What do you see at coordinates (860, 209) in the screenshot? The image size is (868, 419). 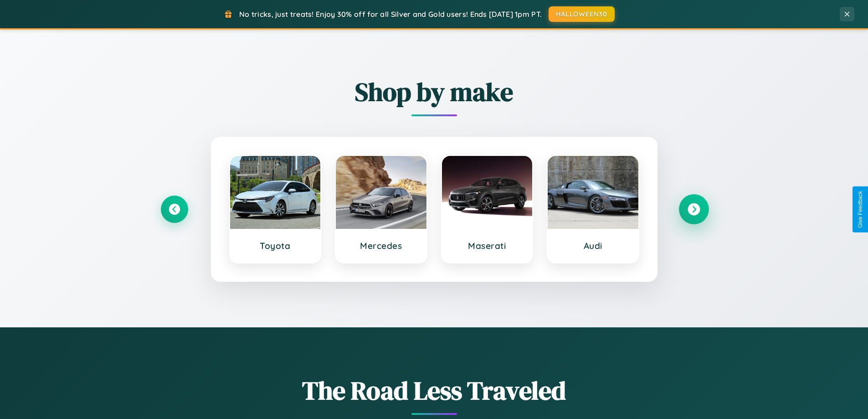 I see `div: Give Feedback` at bounding box center [860, 209].